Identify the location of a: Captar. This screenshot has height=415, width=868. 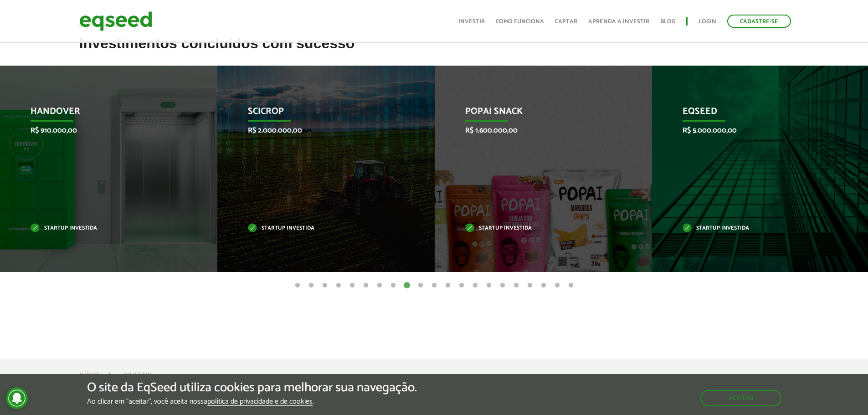
(566, 21).